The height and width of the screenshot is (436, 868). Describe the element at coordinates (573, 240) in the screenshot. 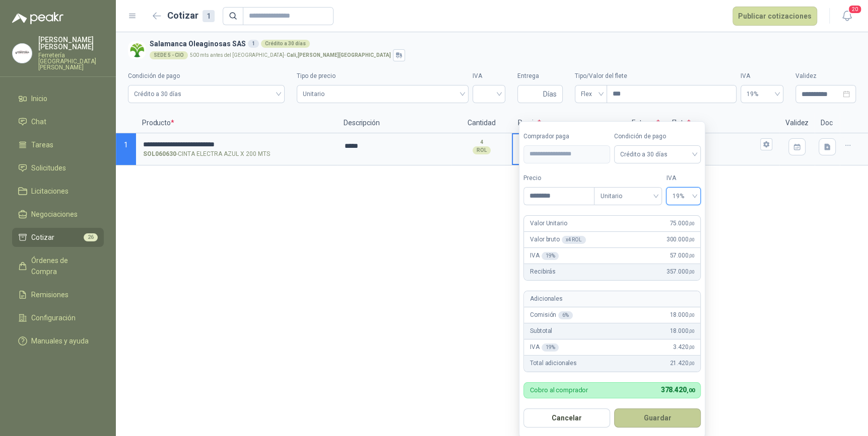

I see `div: x 4 ROL` at that location.